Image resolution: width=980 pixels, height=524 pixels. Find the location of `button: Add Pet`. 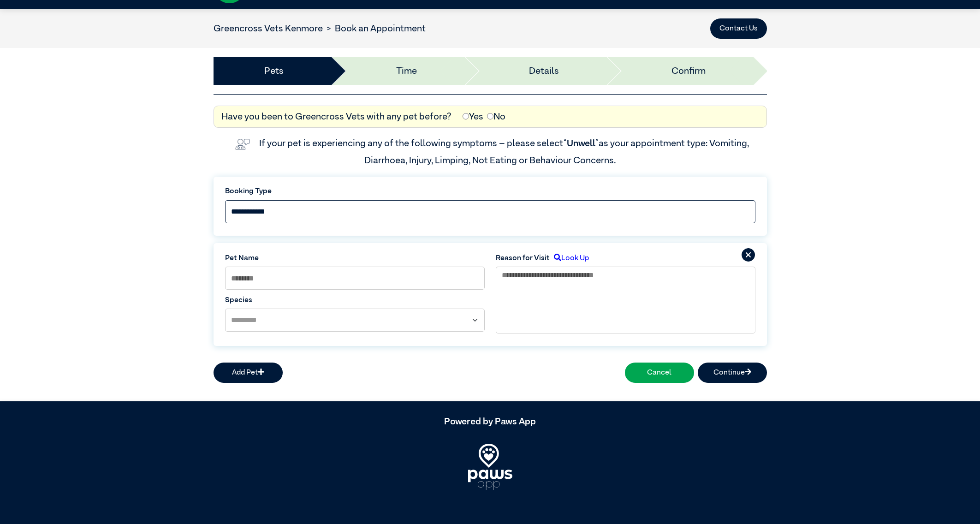

button: Add Pet is located at coordinates (248, 373).